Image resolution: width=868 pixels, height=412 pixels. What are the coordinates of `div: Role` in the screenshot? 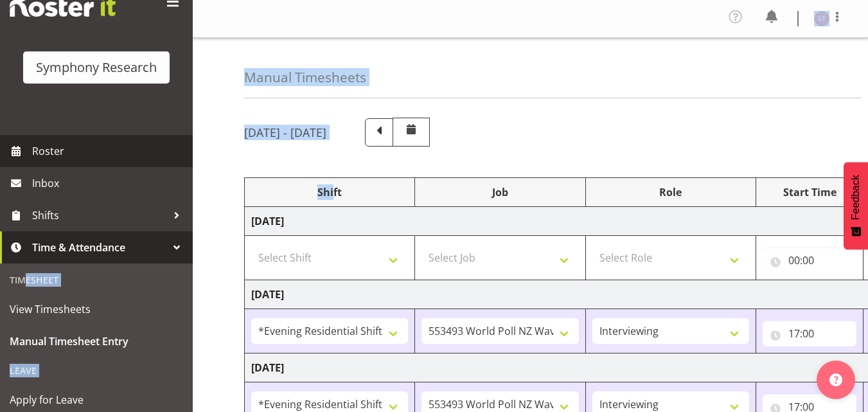 It's located at (671, 192).